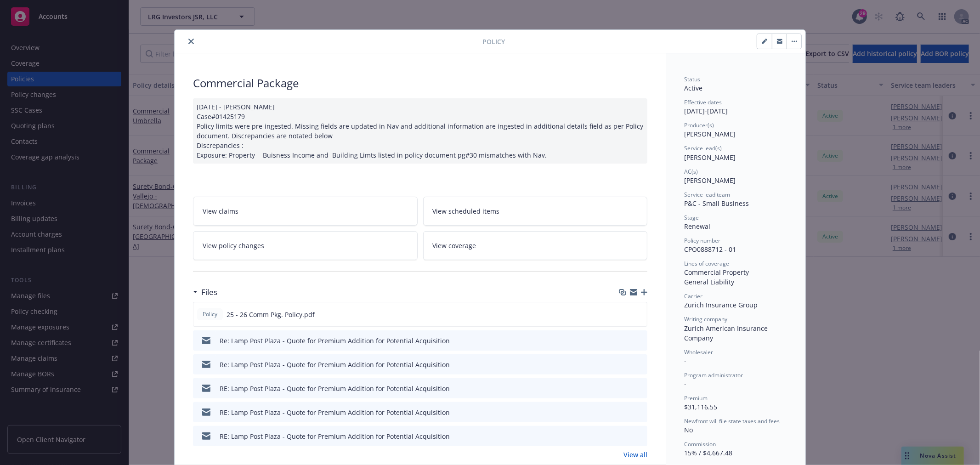 The height and width of the screenshot is (465, 980). What do you see at coordinates (205, 292) in the screenshot?
I see `div: Files` at bounding box center [205, 292].